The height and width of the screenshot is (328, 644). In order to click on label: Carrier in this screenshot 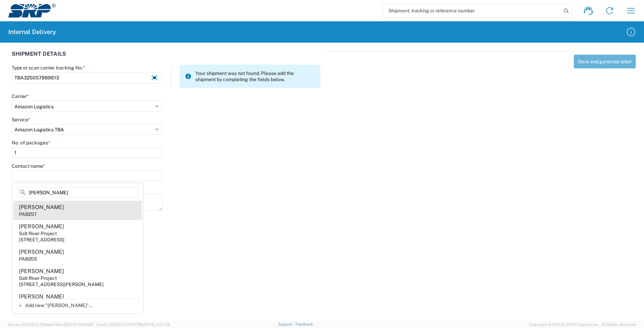, I will do `click(20, 97)`.